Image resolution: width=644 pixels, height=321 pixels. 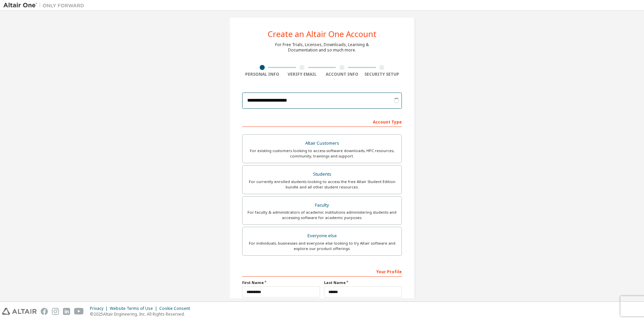 What do you see at coordinates (19, 311) in the screenshot?
I see `img: altair_logo.svg` at bounding box center [19, 311].